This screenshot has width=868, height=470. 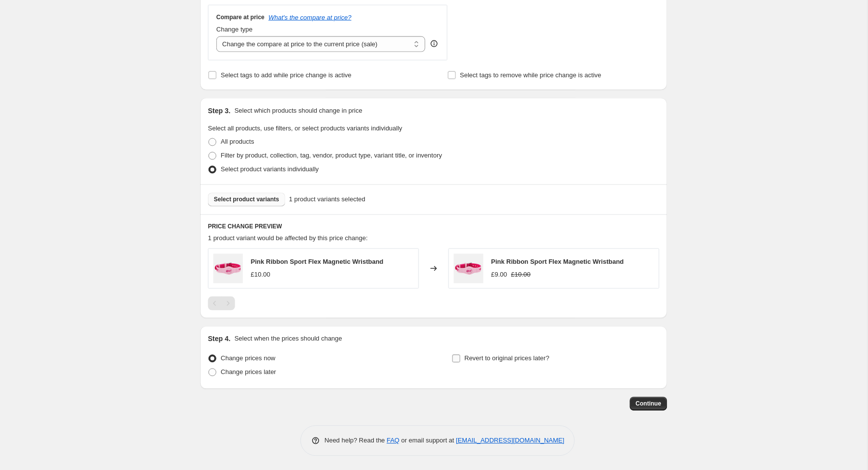 I want to click on button: What's the compare at price?, so click(x=310, y=17).